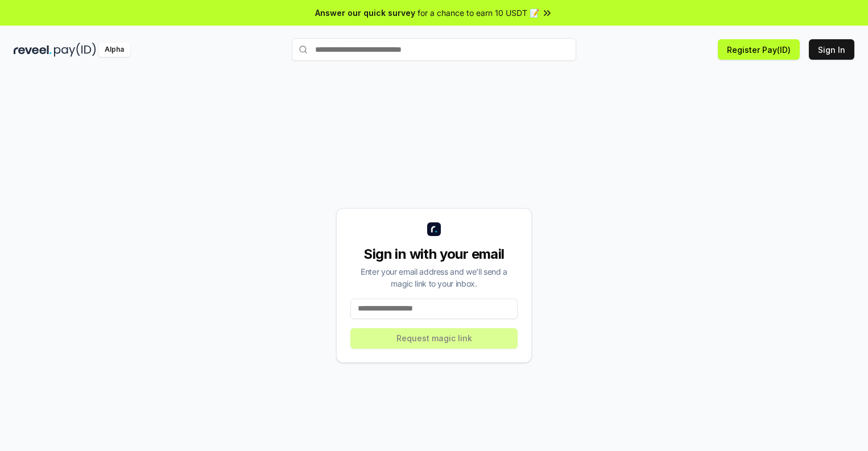  Describe the element at coordinates (75, 50) in the screenshot. I see `img: pay_id` at that location.